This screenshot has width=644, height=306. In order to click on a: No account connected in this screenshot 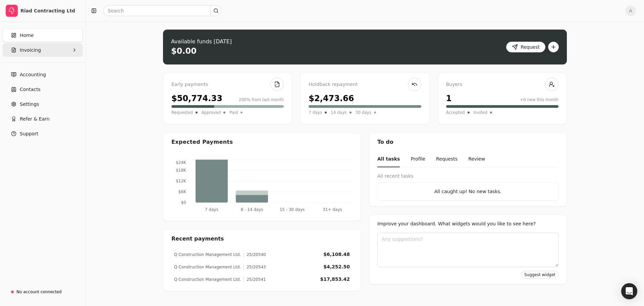, I will do `click(43, 292)`.